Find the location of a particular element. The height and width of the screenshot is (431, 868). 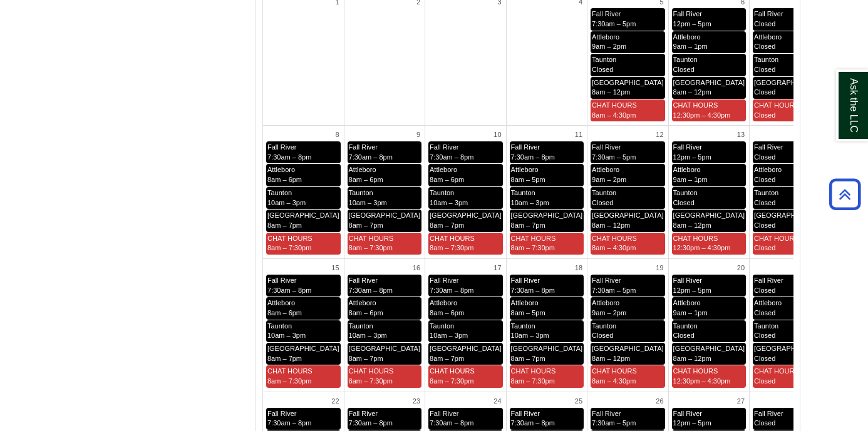

div: 11 is located at coordinates (547, 135).